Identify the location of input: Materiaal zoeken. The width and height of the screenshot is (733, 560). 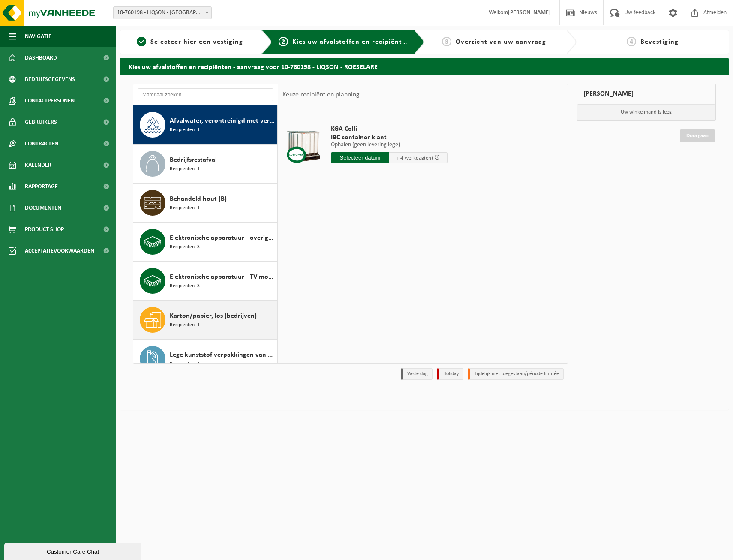
(205, 95).